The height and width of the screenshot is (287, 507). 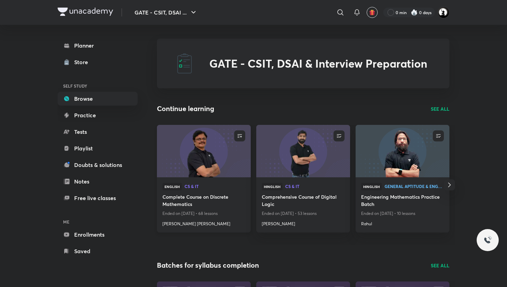 What do you see at coordinates (403, 223) in the screenshot?
I see `h4: Rahul` at bounding box center [403, 223].